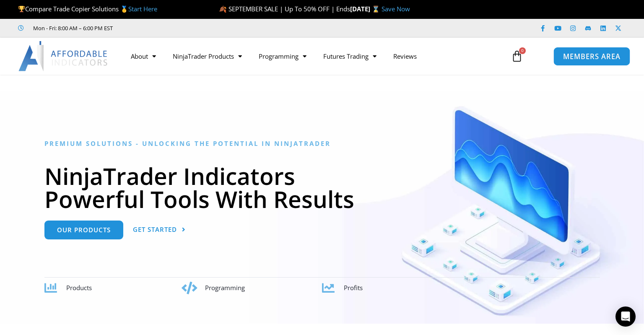 The image size is (644, 335). Describe the element at coordinates (283, 56) in the screenshot. I see `a: Programming` at that location.